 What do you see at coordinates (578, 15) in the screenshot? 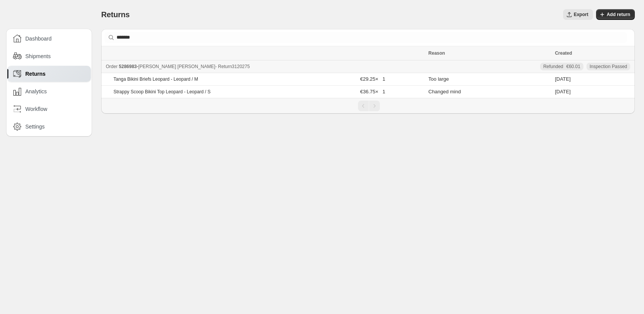
I see `button: Export` at bounding box center [578, 15].